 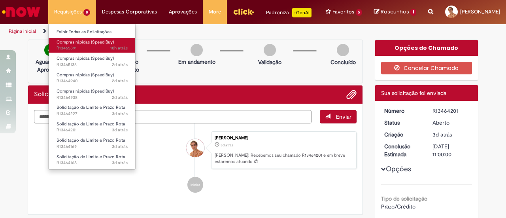 I want to click on span: Requisições, so click(x=68, y=12).